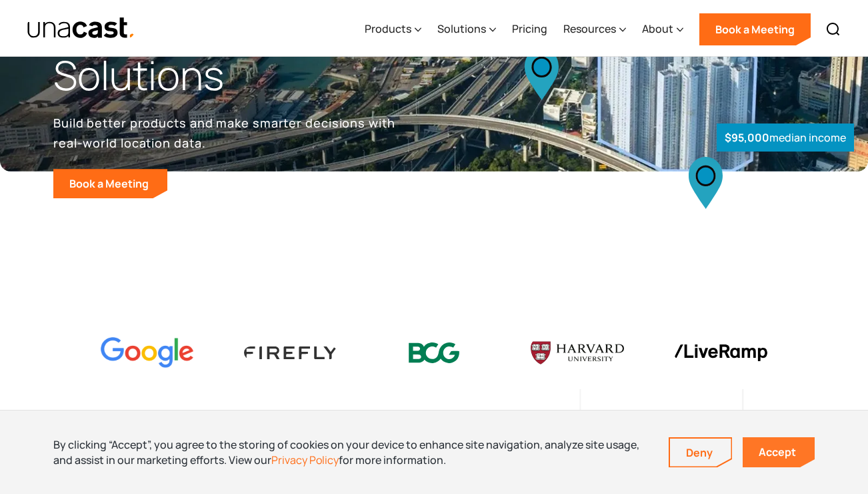 The width and height of the screenshot is (868, 494). Describe the element at coordinates (434, 352) in the screenshot. I see `img: BCG logo` at that location.